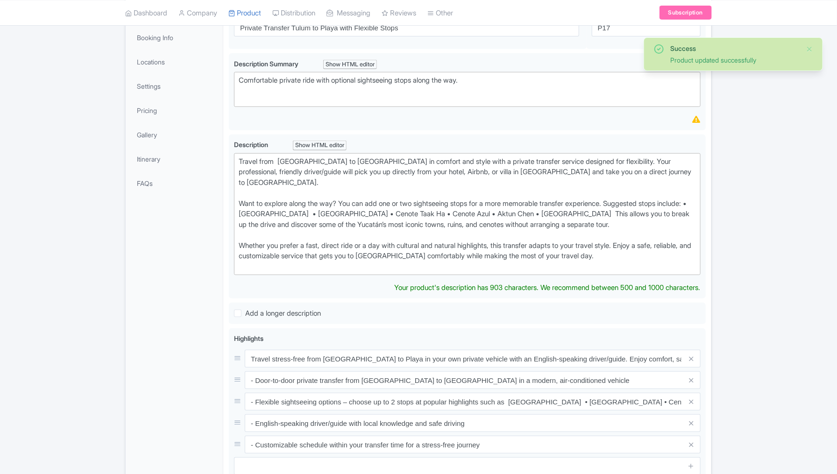  I want to click on a: Subscription, so click(685, 13).